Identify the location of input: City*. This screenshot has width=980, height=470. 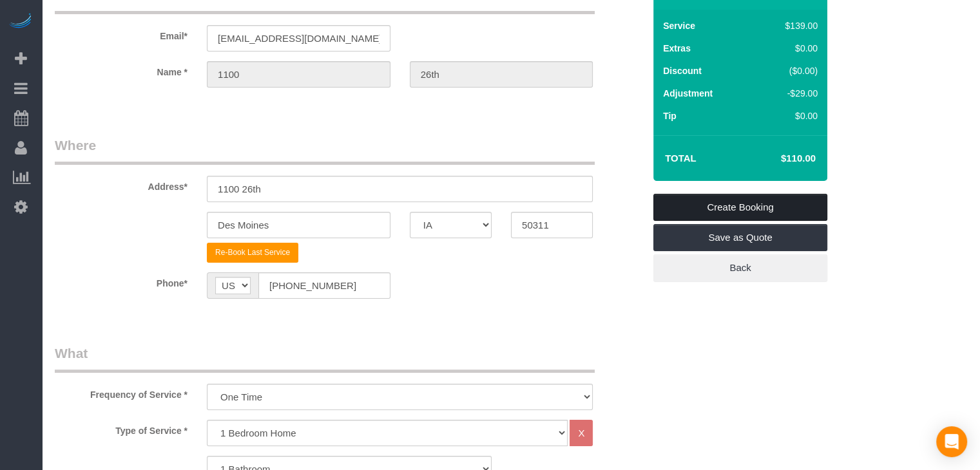
(299, 225).